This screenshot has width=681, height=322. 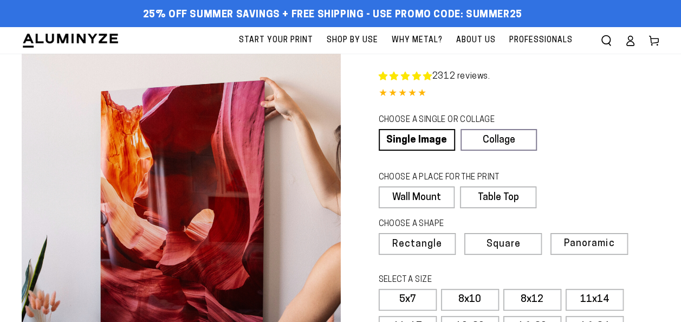 What do you see at coordinates (70, 41) in the screenshot?
I see `img: Aluminyze` at bounding box center [70, 41].